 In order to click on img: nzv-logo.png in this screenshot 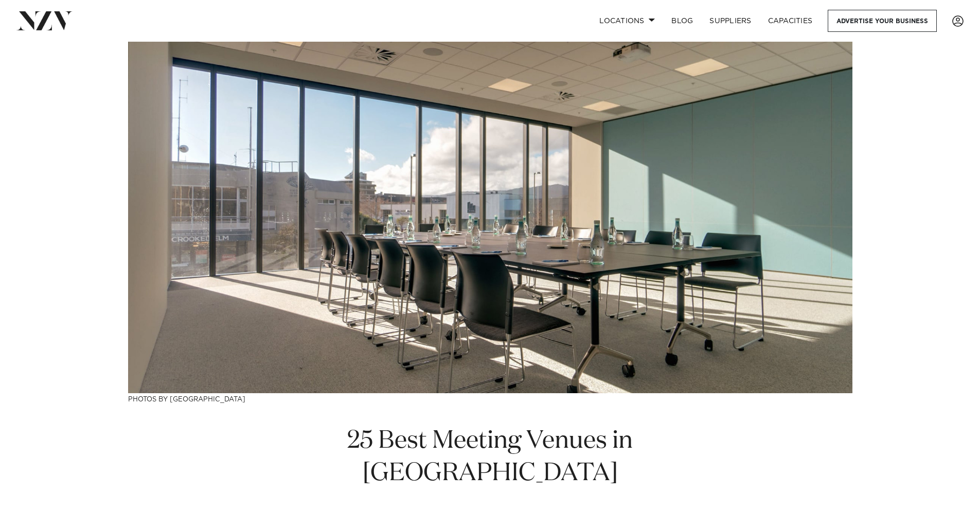, I will do `click(44, 21)`.